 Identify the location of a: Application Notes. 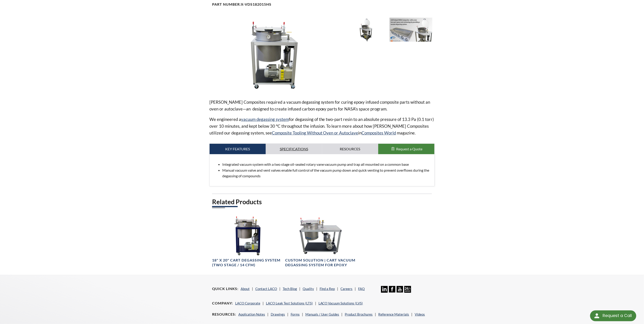
(252, 314).